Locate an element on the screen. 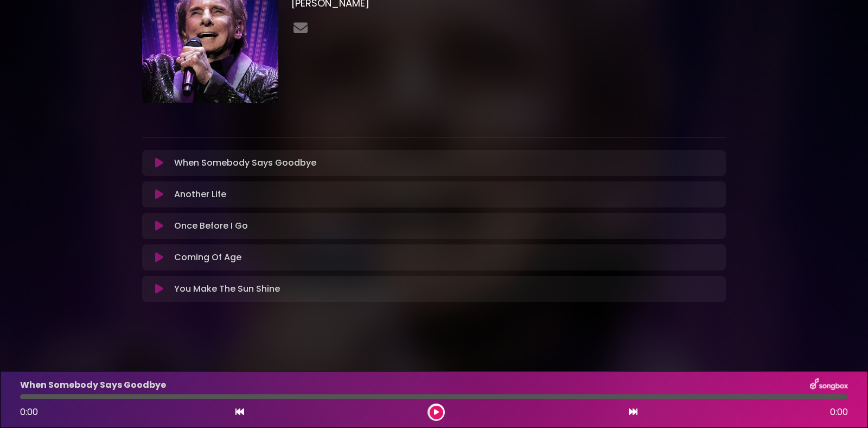  p: Coming Of Age is located at coordinates (208, 258).